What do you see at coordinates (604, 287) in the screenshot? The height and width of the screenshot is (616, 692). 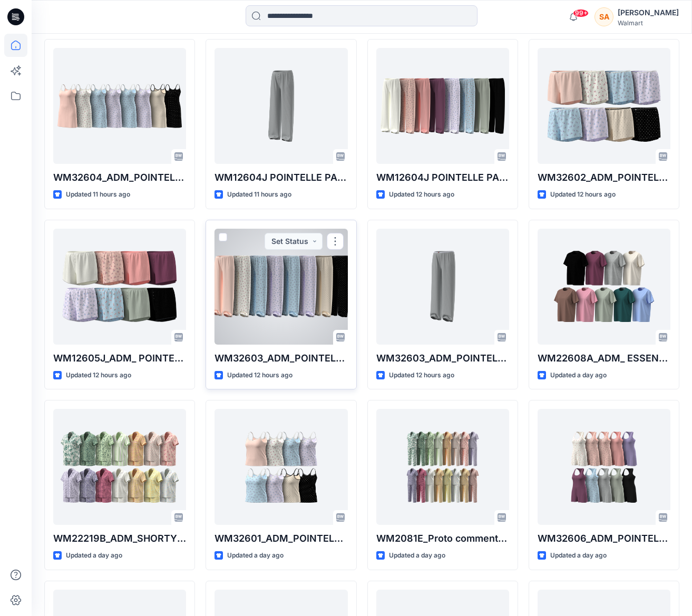 I see `a: WM22608A_ADM_ ESSENTIALS TEE COLORWAY` at bounding box center [604, 287].